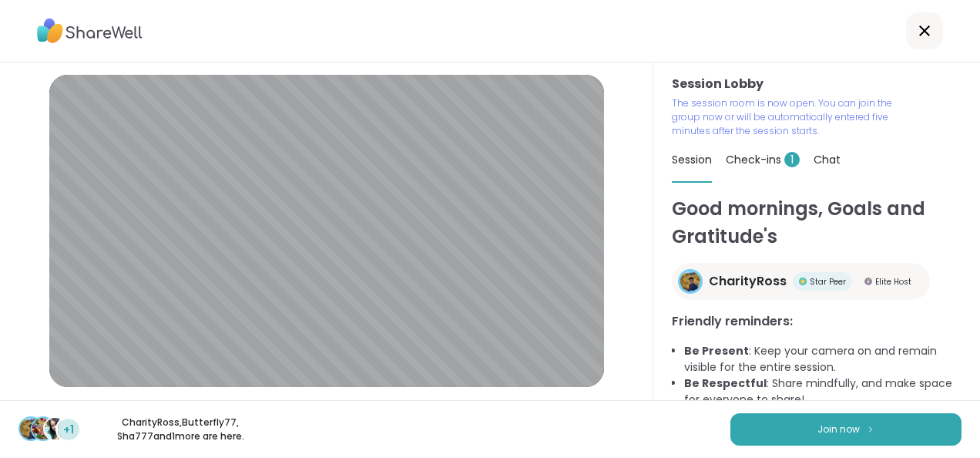 This screenshot has height=458, width=980. What do you see at coordinates (827, 281) in the screenshot?
I see `span: Star Peer` at bounding box center [827, 281].